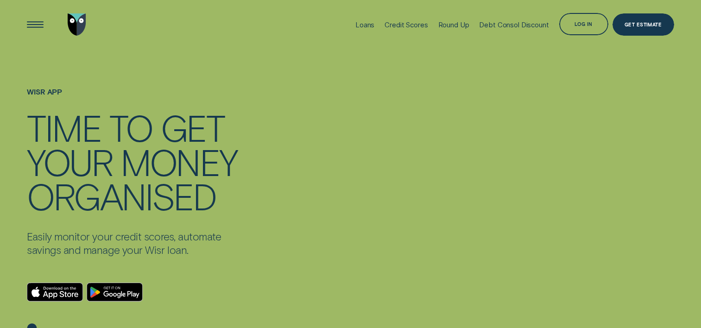 The height and width of the screenshot is (328, 701). I want to click on h1: WISR APP, so click(134, 99).